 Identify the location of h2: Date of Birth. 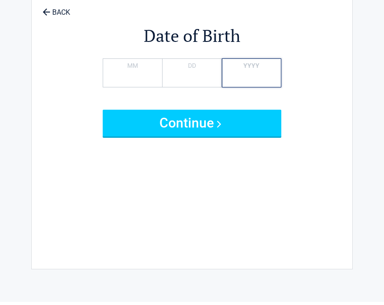
(192, 39).